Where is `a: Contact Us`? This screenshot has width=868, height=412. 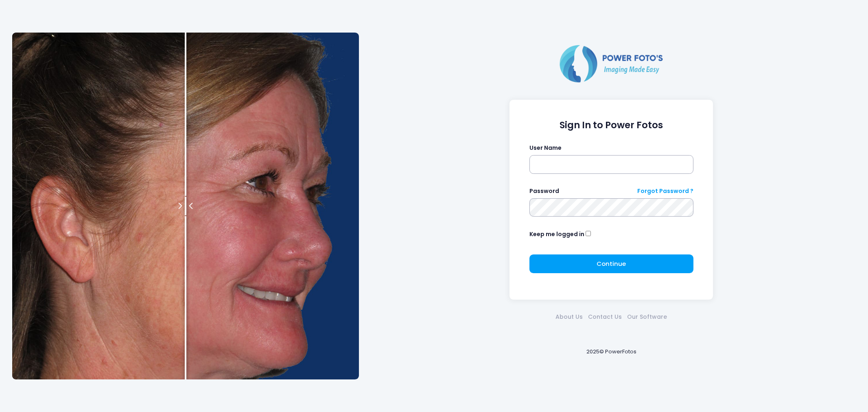 a: Contact Us is located at coordinates (605, 317).